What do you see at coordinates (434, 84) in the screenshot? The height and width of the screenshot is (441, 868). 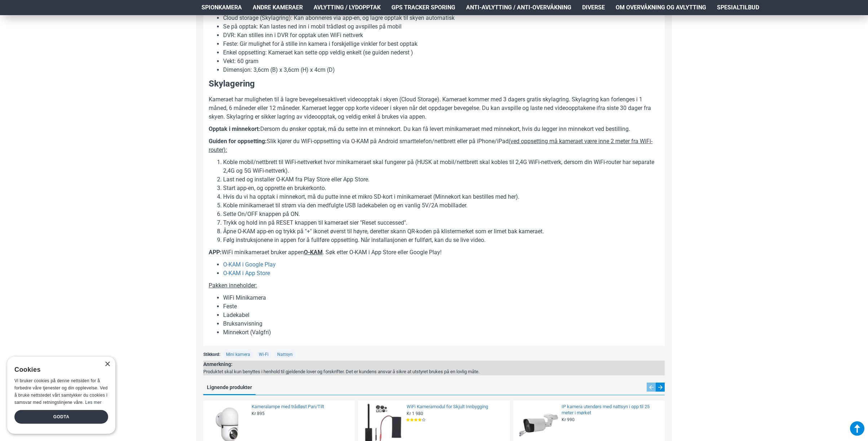 I see `h3: Skylagering` at bounding box center [434, 84].